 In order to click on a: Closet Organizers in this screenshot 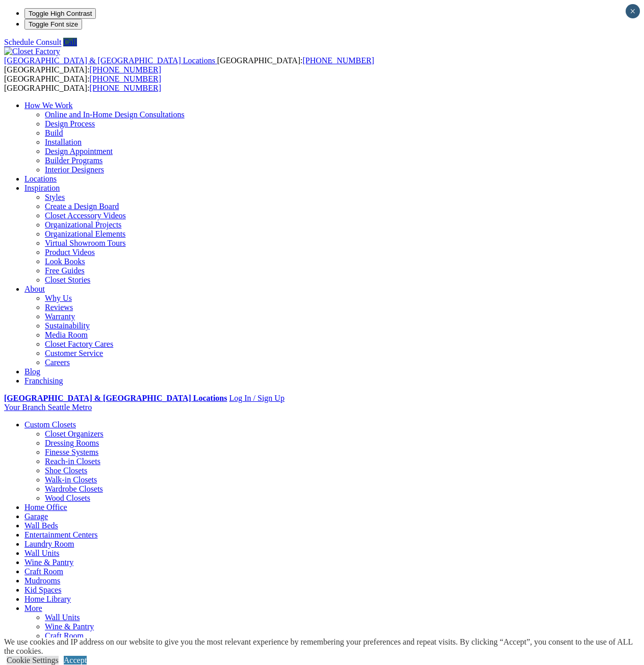, I will do `click(74, 433)`.